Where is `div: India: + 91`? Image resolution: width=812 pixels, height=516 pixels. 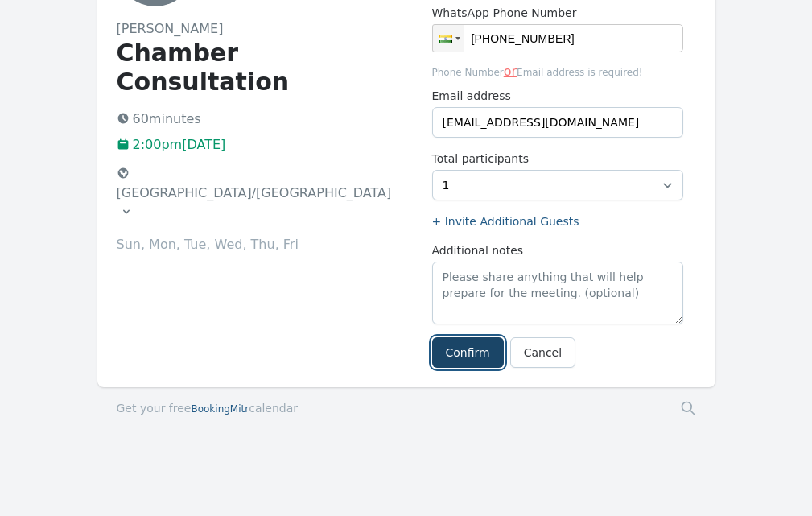 div: India: + 91 is located at coordinates (449, 38).